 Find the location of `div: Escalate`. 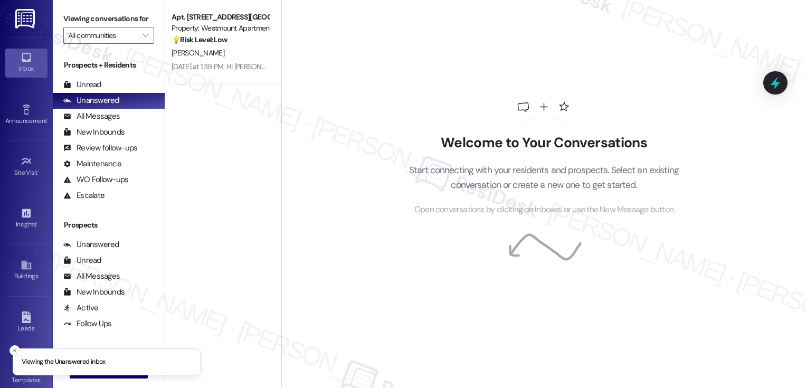

div: Escalate is located at coordinates (84, 195).